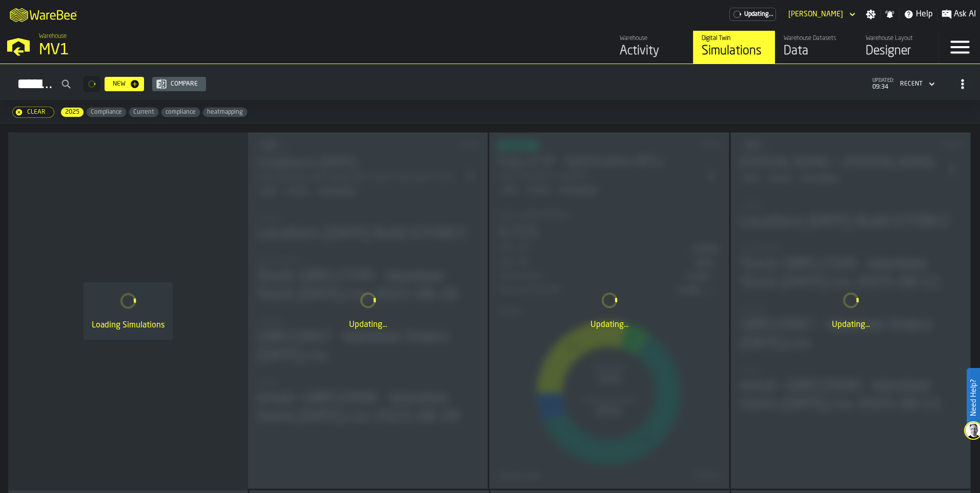 Image resolution: width=980 pixels, height=493 pixels. Describe the element at coordinates (960, 47) in the screenshot. I see `label: button-toggle-Menu` at that location.